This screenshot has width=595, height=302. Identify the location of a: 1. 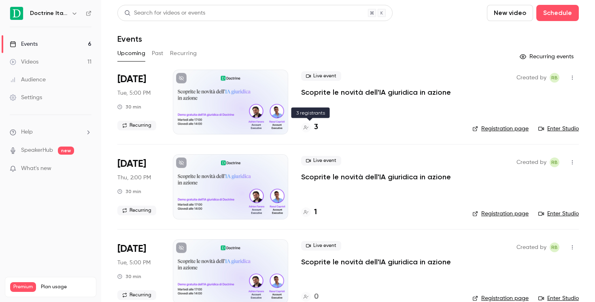
(309, 212).